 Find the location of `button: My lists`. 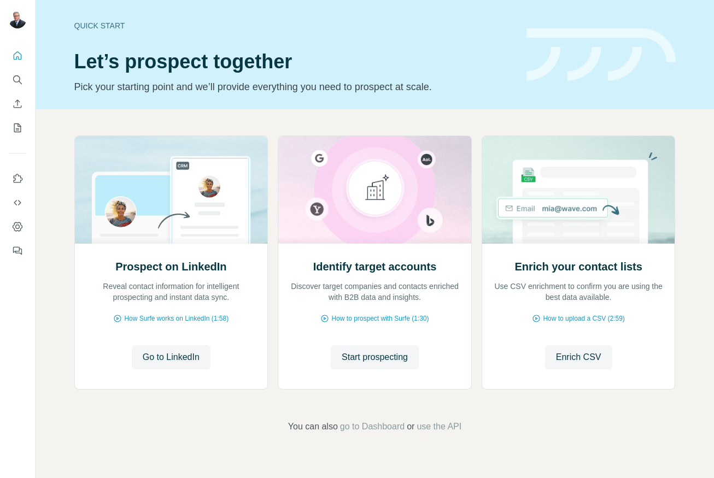

button: My lists is located at coordinates (17, 128).